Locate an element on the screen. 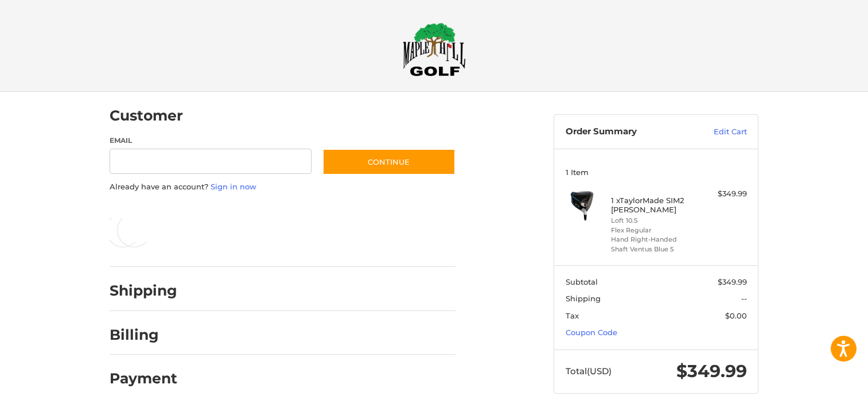 This screenshot has height=396, width=868. img: Maple Hill Golf is located at coordinates (434, 50).